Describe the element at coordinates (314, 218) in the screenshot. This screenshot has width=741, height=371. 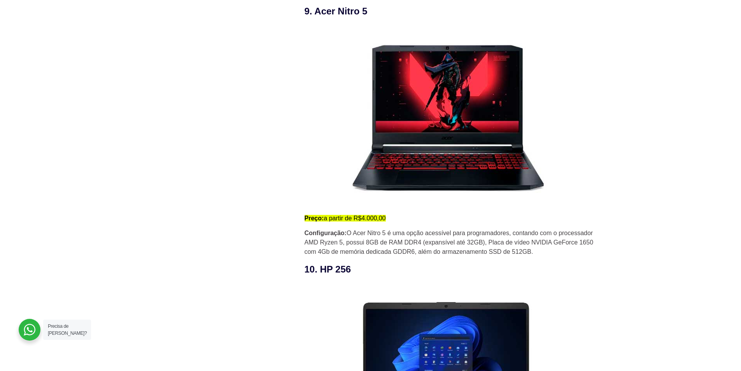
I see `strong: Preço:` at that location.